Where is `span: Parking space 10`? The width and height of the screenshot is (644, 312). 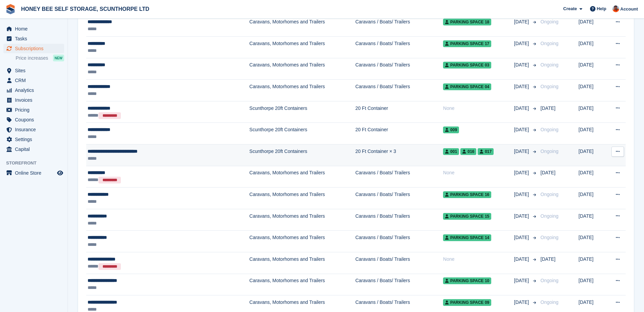
span: Parking space 10 is located at coordinates (467, 281).